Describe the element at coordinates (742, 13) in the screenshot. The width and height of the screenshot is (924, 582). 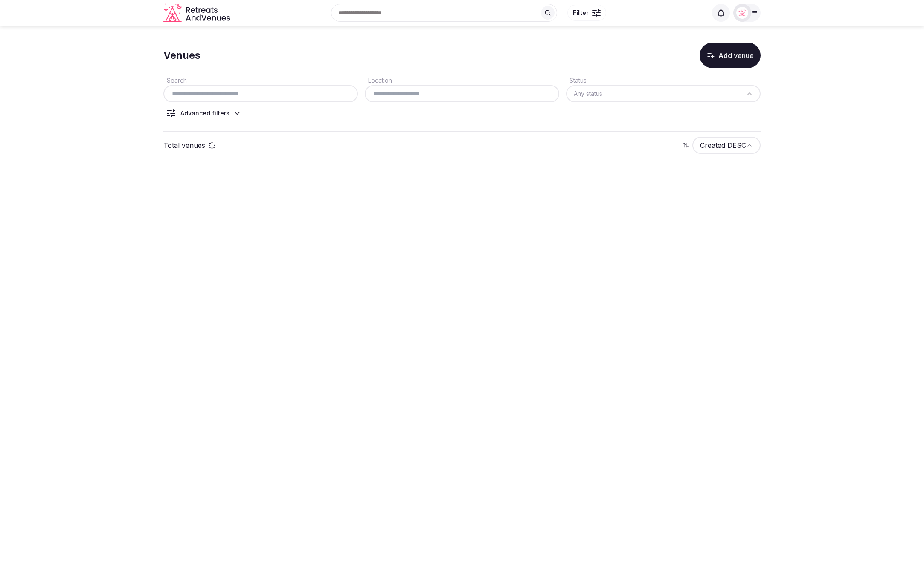
I see `img: miaceralde` at that location.